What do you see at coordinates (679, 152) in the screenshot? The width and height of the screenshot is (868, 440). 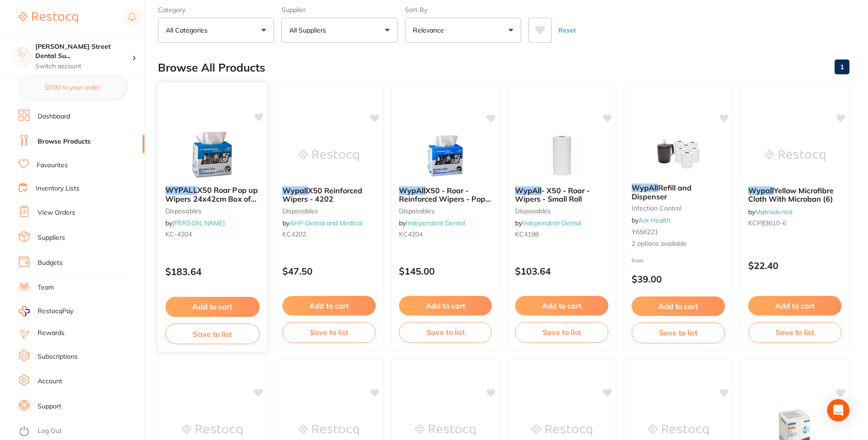 I see `img: WypAll Refill and Dispenser` at bounding box center [679, 152].